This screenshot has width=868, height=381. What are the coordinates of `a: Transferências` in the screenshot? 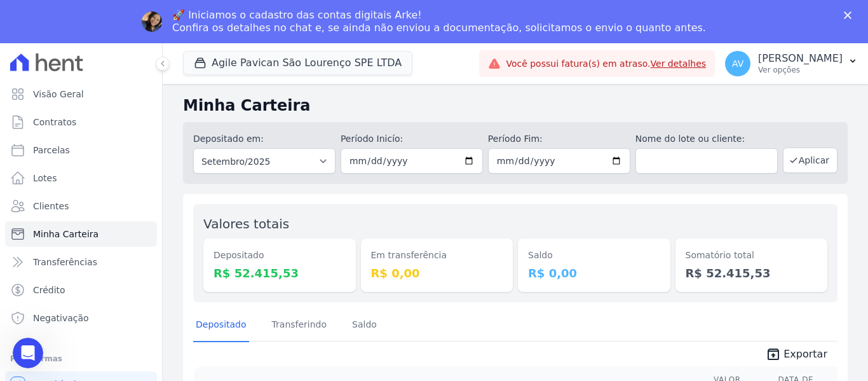 It's located at (81, 262).